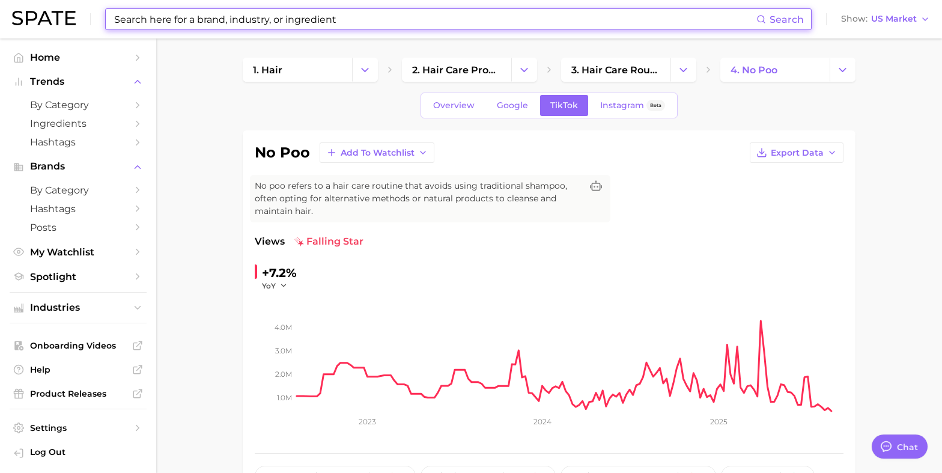 This screenshot has width=942, height=473. What do you see at coordinates (656, 105) in the screenshot?
I see `span: Beta` at bounding box center [656, 105].